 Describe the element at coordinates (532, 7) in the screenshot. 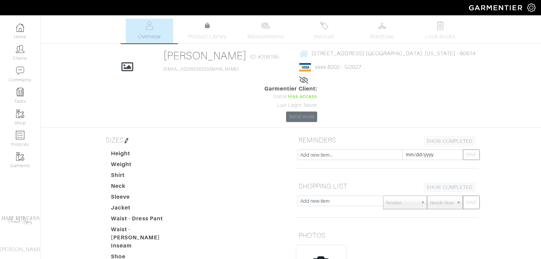

I see `img: gear-icon-white-bd11855cb880d31180b6d7d6211b90ccbf57a29d726f0c71d8c61bd08dd39cc2.png` at that location.